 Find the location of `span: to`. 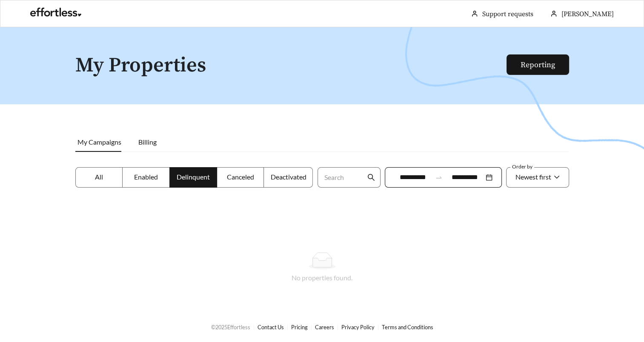

span: to is located at coordinates (438, 177).